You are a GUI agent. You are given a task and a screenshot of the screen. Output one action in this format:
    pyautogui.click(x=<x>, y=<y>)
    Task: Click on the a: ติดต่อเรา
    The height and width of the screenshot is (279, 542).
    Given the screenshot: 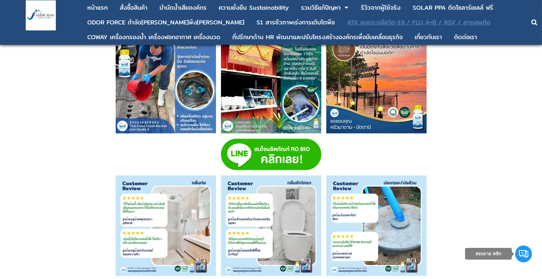 What is the action you would take?
    pyautogui.click(x=465, y=37)
    